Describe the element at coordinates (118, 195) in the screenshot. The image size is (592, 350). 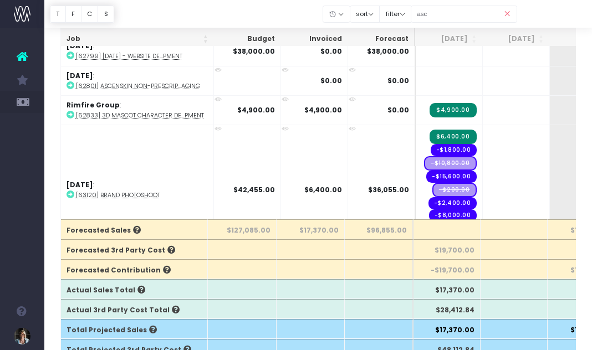
I see `abbr: [63120] Brand Photoshoot` at that location.